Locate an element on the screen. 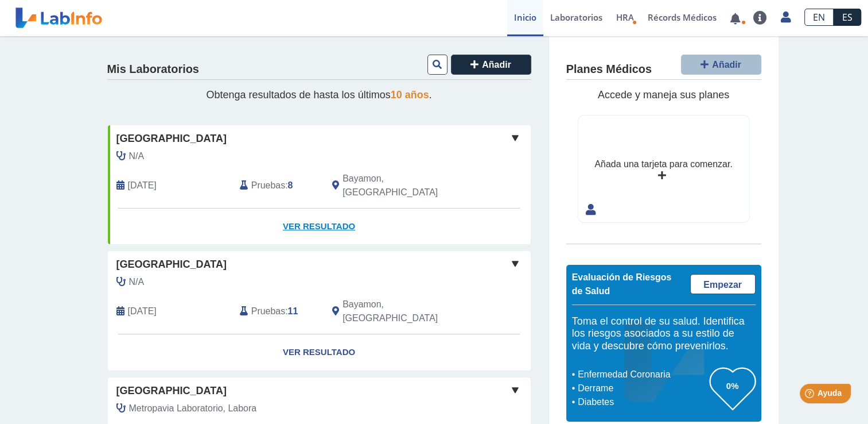 This screenshot has height=424, width=868. span: Accede y maneja sus planes is located at coordinates (664, 95).